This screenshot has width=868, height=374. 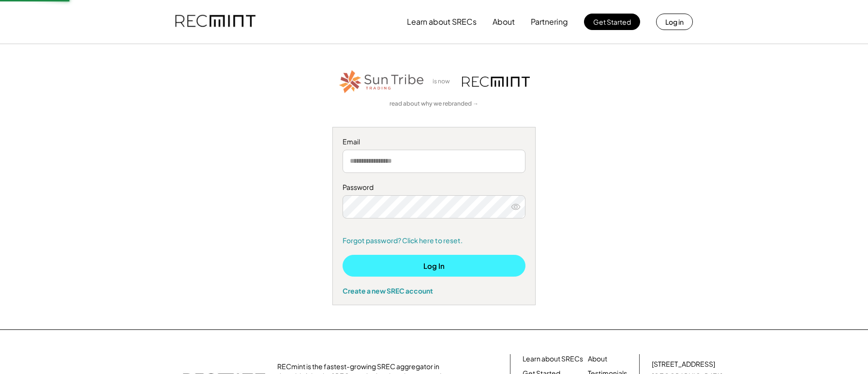 What do you see at coordinates (444, 81) in the screenshot?
I see `div: is now` at bounding box center [444, 81].